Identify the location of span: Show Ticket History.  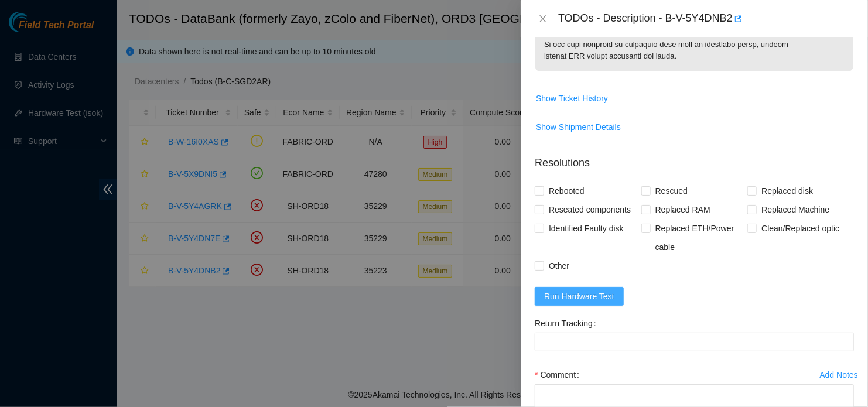
(572, 98).